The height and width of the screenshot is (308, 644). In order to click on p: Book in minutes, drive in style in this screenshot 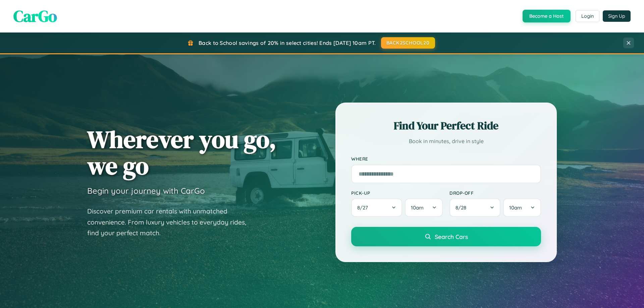, I will do `click(446, 141)`.